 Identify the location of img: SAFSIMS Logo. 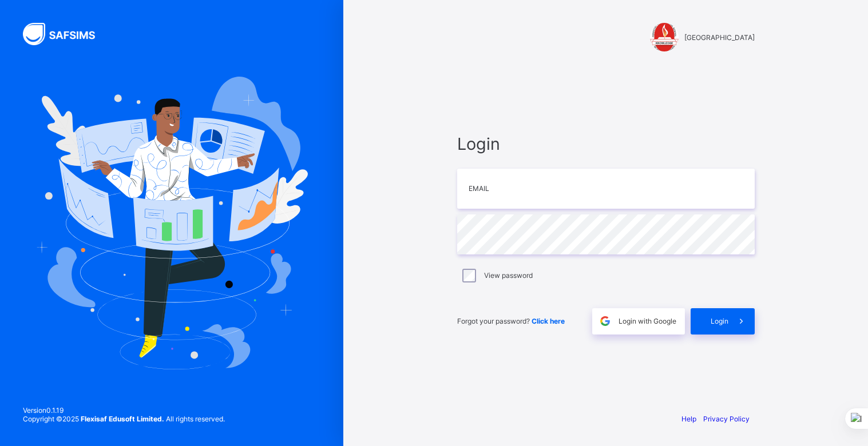
(66, 34).